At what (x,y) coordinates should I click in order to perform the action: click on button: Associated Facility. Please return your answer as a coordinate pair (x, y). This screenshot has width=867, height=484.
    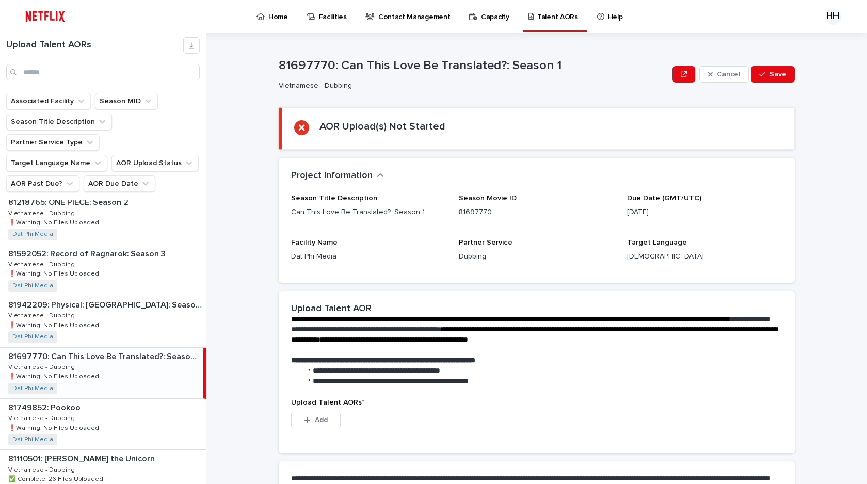
    Looking at the image, I should click on (49, 101).